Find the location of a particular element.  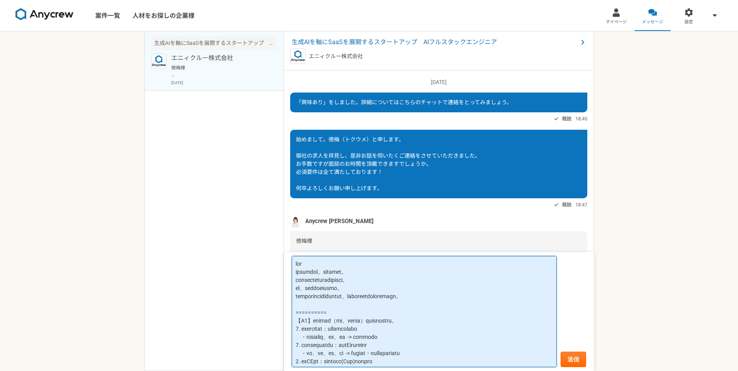

span: マイページ is located at coordinates (616, 22).